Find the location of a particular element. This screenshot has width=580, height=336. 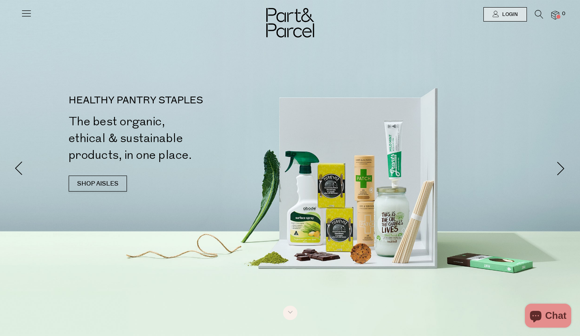

span: Login is located at coordinates (509, 14).